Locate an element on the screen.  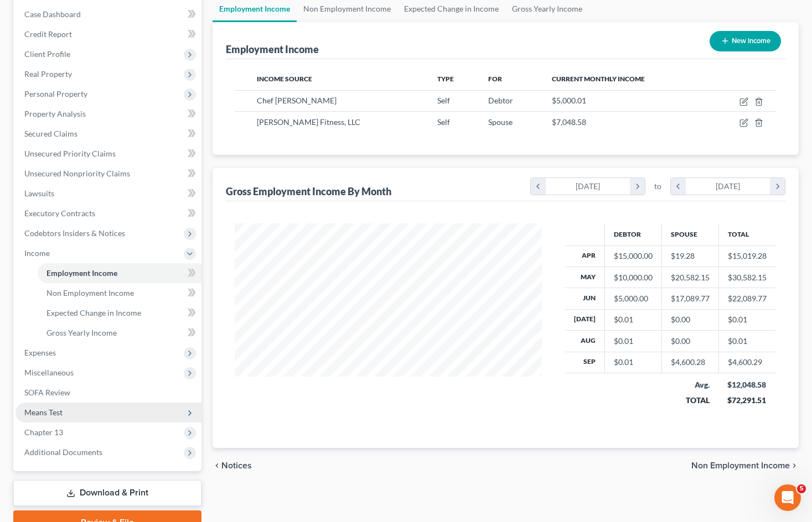
td: $15,019.28 is located at coordinates (747, 256).